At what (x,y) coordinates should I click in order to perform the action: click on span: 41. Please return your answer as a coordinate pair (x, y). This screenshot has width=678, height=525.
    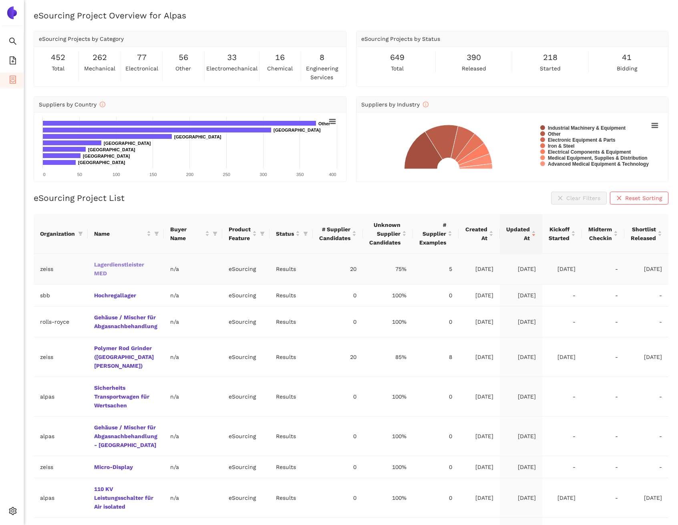
    Looking at the image, I should click on (626, 57).